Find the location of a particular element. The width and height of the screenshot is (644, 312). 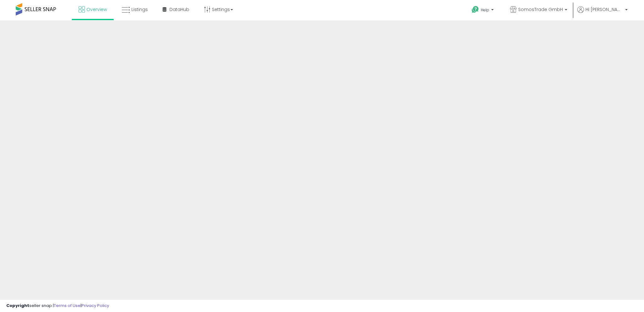

a: Help is located at coordinates (483, 11).